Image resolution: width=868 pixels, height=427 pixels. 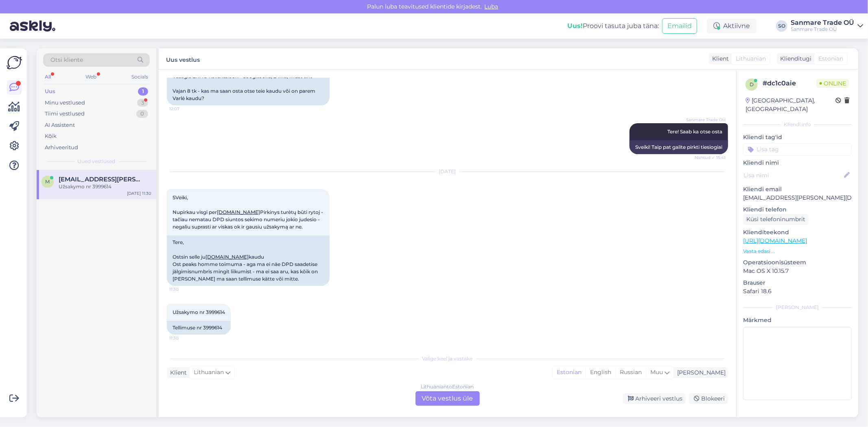 What do you see at coordinates (50, 136) in the screenshot?
I see `div: Kõik` at bounding box center [50, 136].